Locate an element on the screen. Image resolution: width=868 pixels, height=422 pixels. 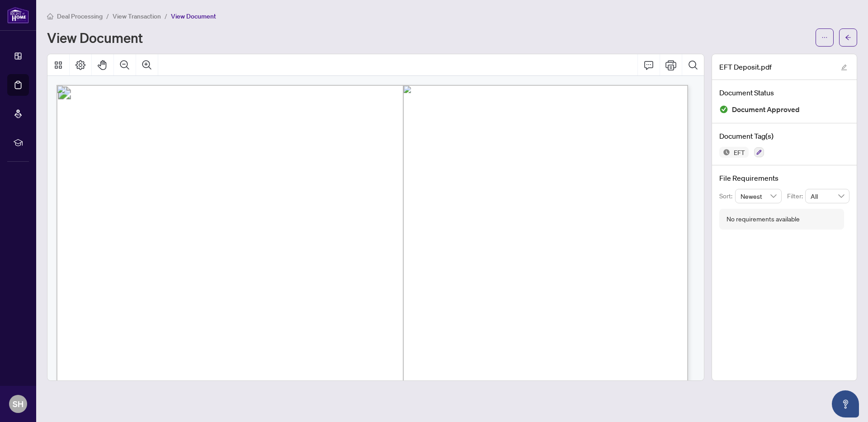
span: SH is located at coordinates (18, 403).